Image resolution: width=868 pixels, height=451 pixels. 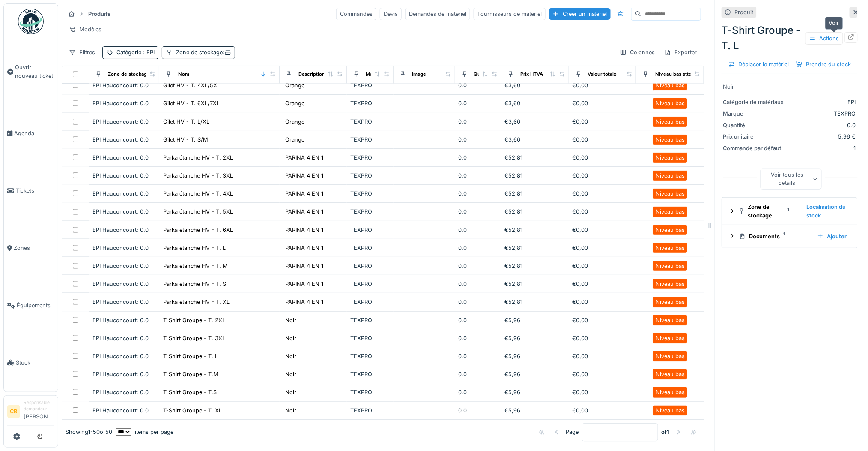 What do you see at coordinates (81, 52) in the screenshot?
I see `div: Filtres` at bounding box center [81, 52].